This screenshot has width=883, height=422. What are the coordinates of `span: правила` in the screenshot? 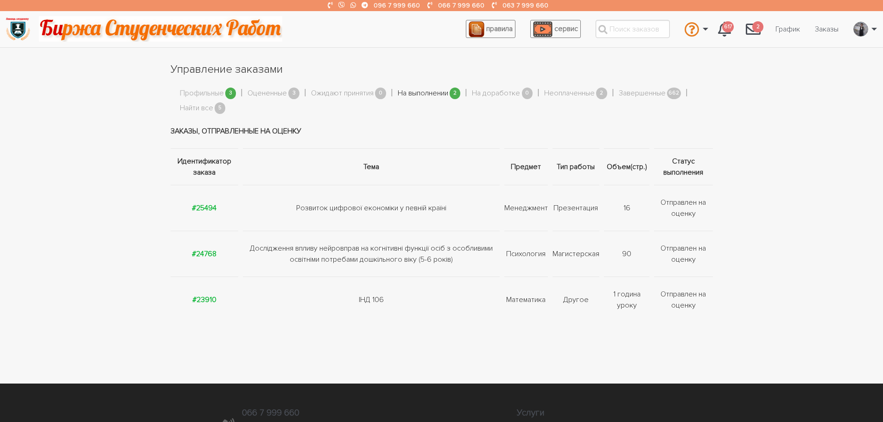 It's located at (499, 29).